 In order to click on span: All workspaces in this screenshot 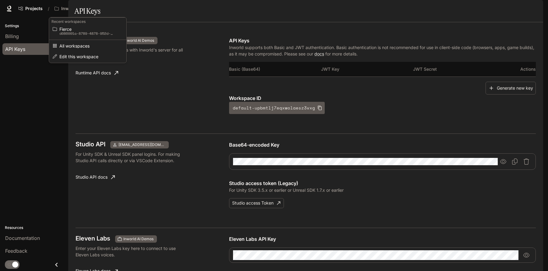, I will do `click(87, 46)`.